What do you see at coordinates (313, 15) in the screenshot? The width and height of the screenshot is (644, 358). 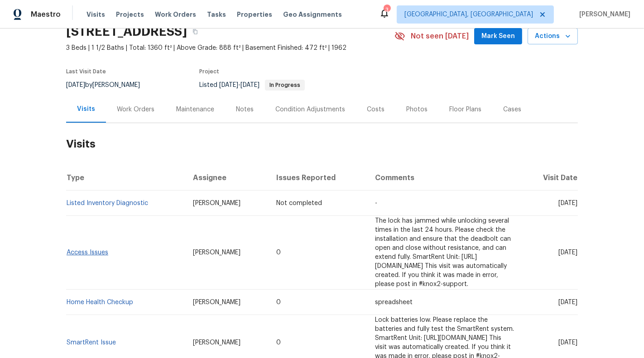 I see `span: Geo Assignments` at bounding box center [313, 15].